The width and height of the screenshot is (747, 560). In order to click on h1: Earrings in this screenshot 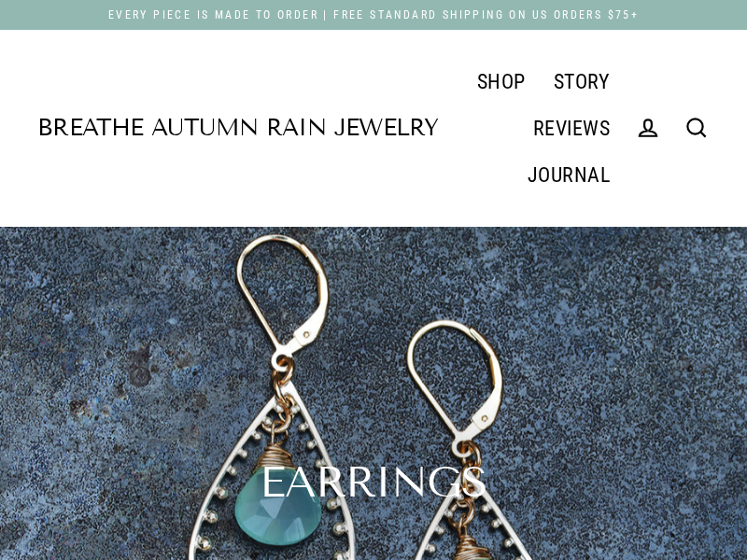, I will do `click(374, 483)`.